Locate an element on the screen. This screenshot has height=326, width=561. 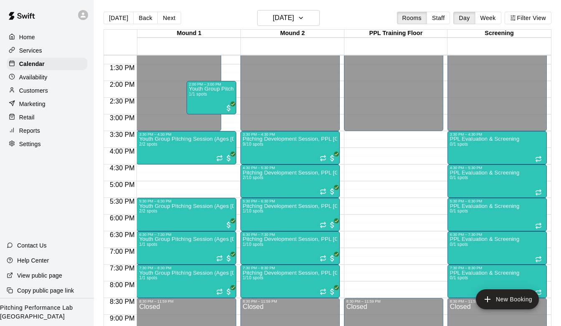
span: 7:30 PM is located at coordinates (122, 268).